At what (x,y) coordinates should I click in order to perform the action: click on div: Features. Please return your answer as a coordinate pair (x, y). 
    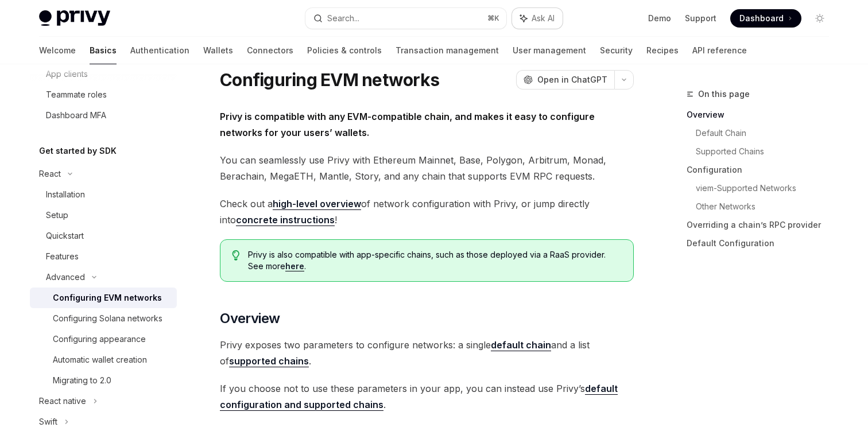
    Looking at the image, I should click on (62, 256).